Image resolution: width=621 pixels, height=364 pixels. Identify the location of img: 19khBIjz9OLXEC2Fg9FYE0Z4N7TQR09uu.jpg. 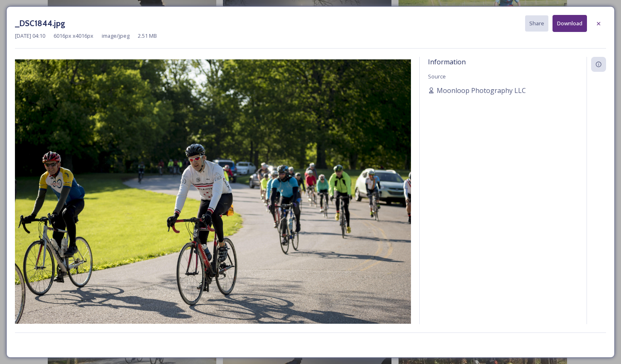
(213, 191).